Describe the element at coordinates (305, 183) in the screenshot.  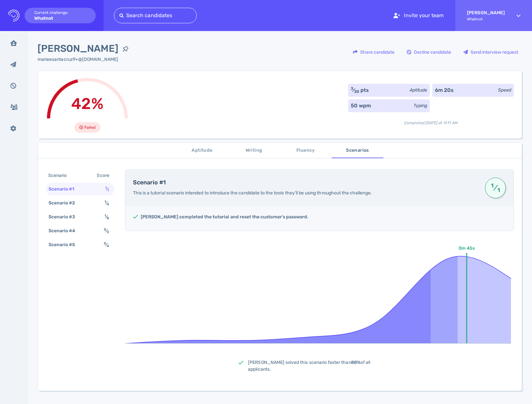
I see `h4: Scenario #1` at that location.